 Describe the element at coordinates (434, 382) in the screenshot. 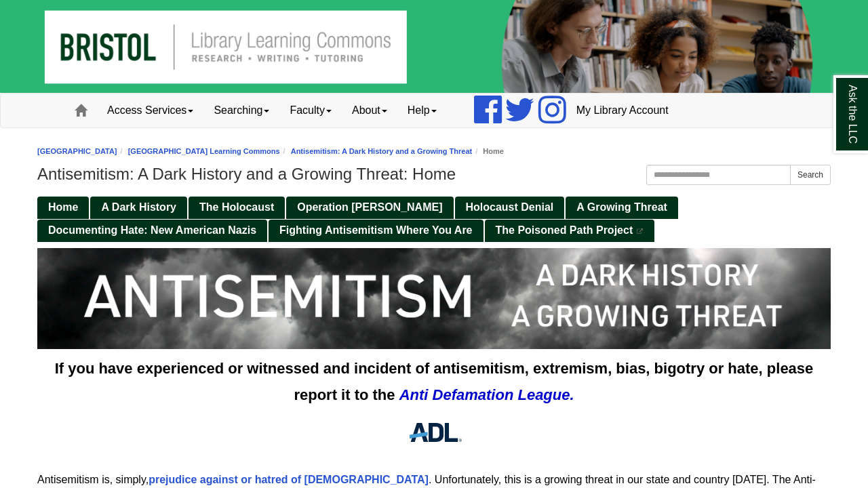

I see `span: If you have experienced or witnessed and incident of antisemitism, extremism, bias, bigotry or ha...` at that location.